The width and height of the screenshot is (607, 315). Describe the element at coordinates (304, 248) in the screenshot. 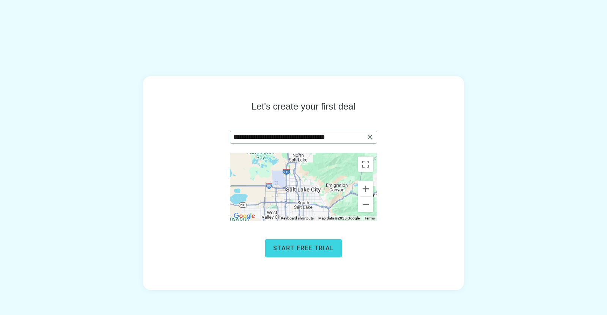

I see `span: Start free trial` at that location.